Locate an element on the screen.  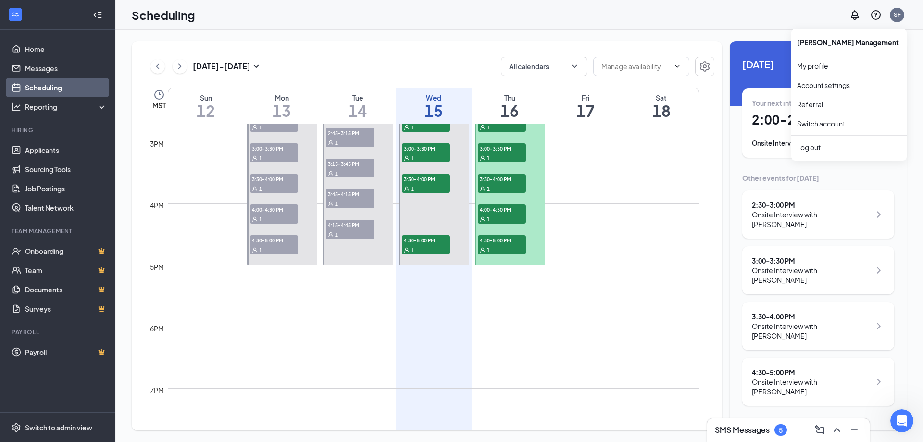
button: Settings is located at coordinates (705, 66).